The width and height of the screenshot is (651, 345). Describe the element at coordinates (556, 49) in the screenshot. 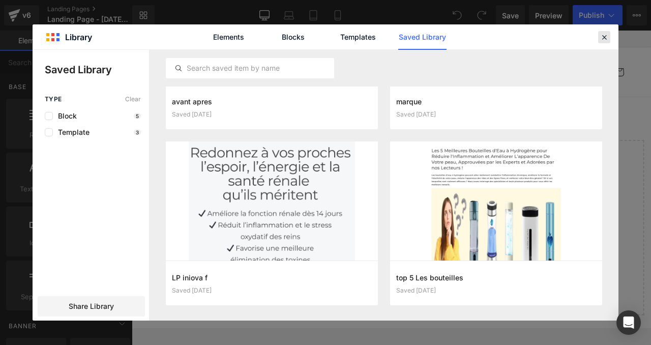

I see `summary: Recherche` at that location.